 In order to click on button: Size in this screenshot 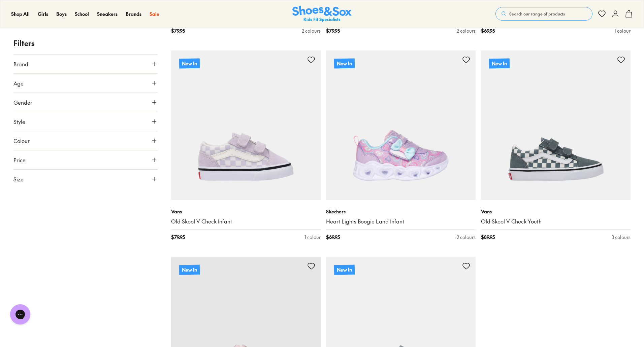, I will do `click(85, 179)`.